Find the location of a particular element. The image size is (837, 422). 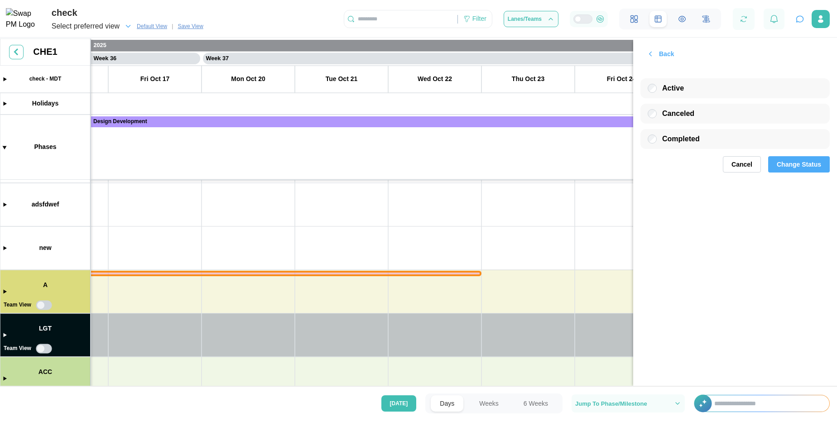

button: Cancel is located at coordinates (742, 164).